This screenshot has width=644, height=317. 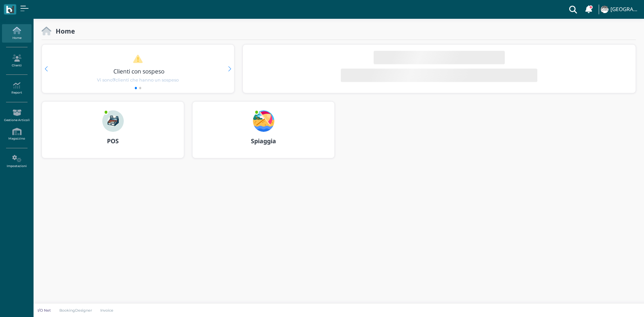 I want to click on b: Spiaggia, so click(x=263, y=141).